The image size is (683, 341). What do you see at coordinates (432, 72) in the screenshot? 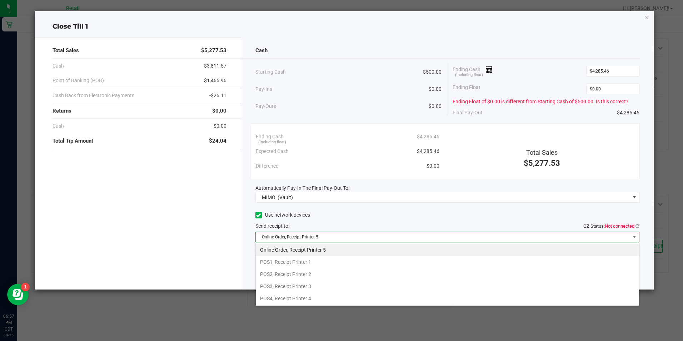
I see `span: $500.00` at bounding box center [432, 72].